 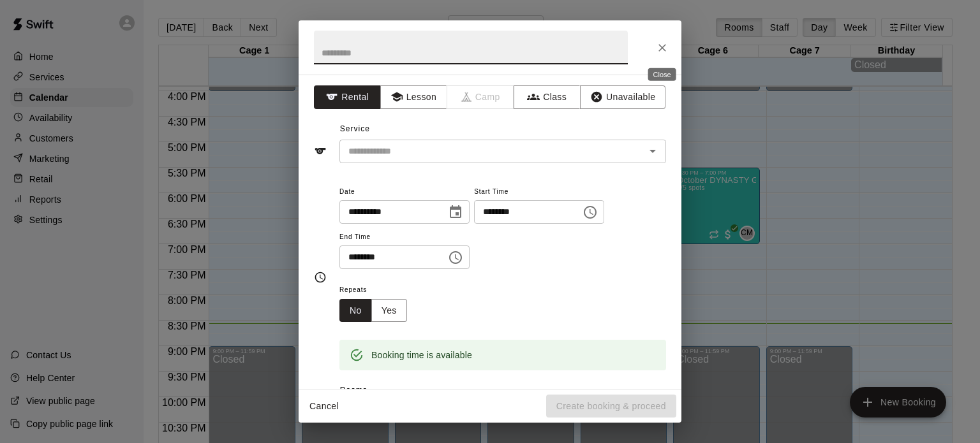 I want to click on button: Unavailable, so click(x=623, y=97).